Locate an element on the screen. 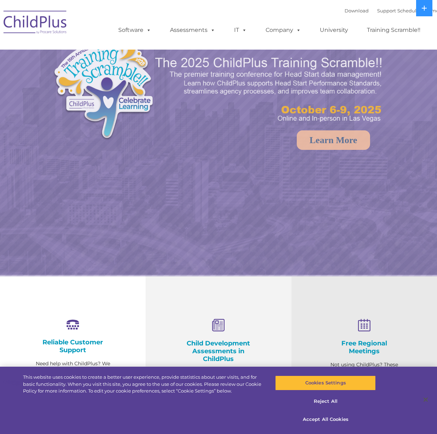 This screenshot has height=434, width=437. button: Accept All Cookies is located at coordinates (325, 419).